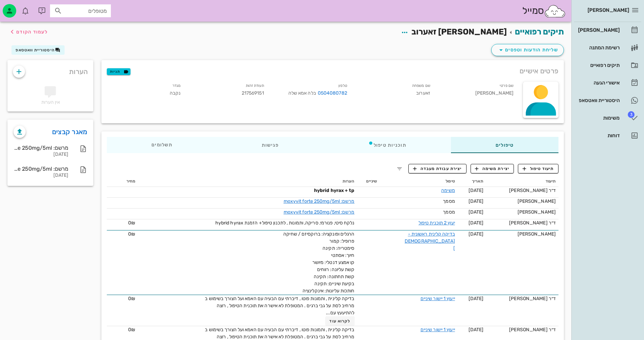 This screenshot has width=644, height=340. I want to click on span: לקרוא עוד, so click(340, 321).